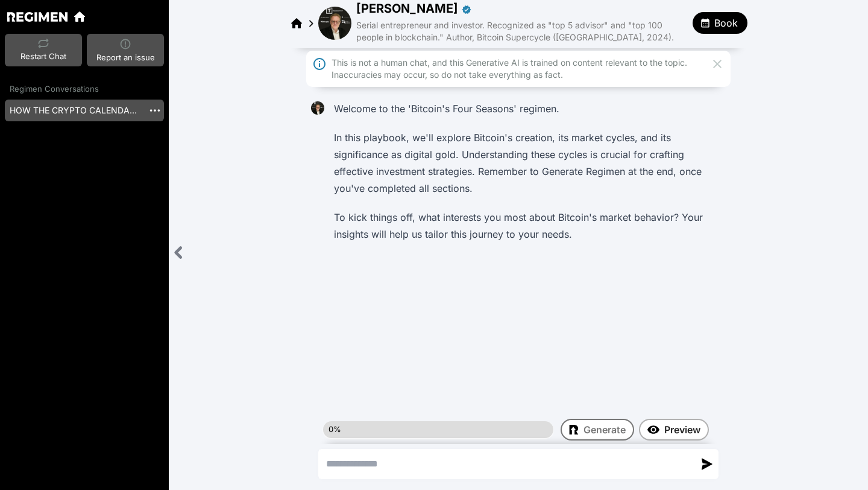 This screenshot has height=490, width=868. Describe the element at coordinates (506, 464) in the screenshot. I see `textarea: Send a message` at that location.